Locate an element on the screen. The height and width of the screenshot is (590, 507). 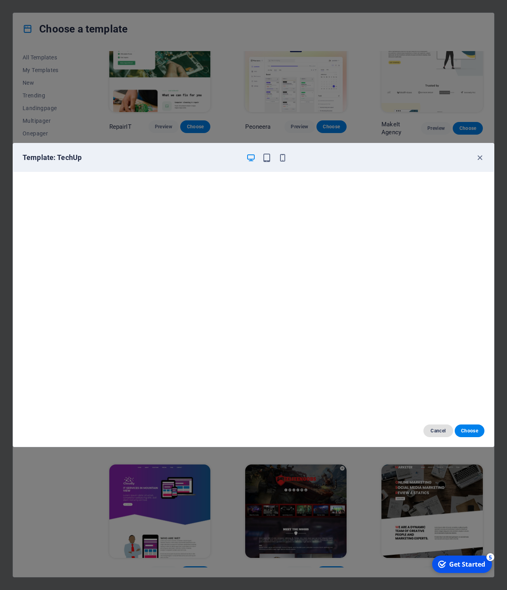
div: Get Started 5 items remaining, 0% complete is located at coordinates (34, 12).